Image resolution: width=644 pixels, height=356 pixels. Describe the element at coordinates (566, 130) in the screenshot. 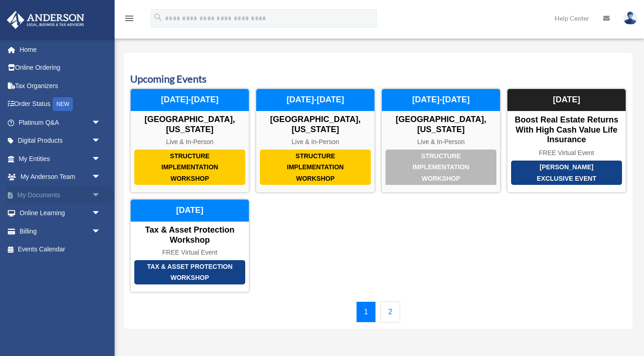

I see `div: Boost Real Estate Returns with High Cash Value Life Insurance` at that location.